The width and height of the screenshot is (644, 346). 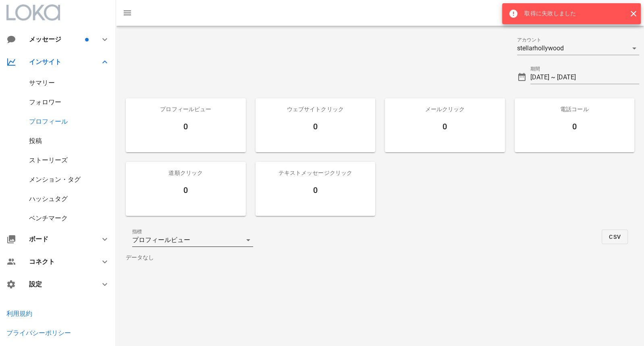 I want to click on div: データなし, so click(x=380, y=257).